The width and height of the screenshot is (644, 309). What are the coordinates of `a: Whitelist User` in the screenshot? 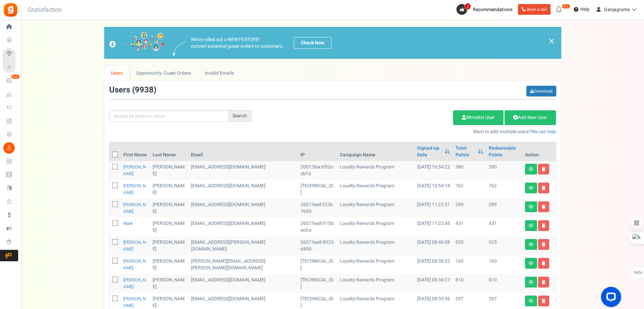 It's located at (478, 118).